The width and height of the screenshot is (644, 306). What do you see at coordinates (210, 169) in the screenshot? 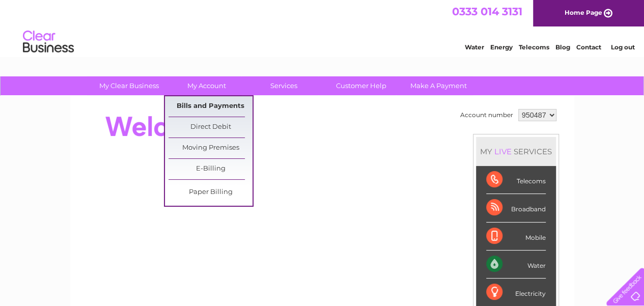
I see `a: E-Billing` at bounding box center [210, 169].